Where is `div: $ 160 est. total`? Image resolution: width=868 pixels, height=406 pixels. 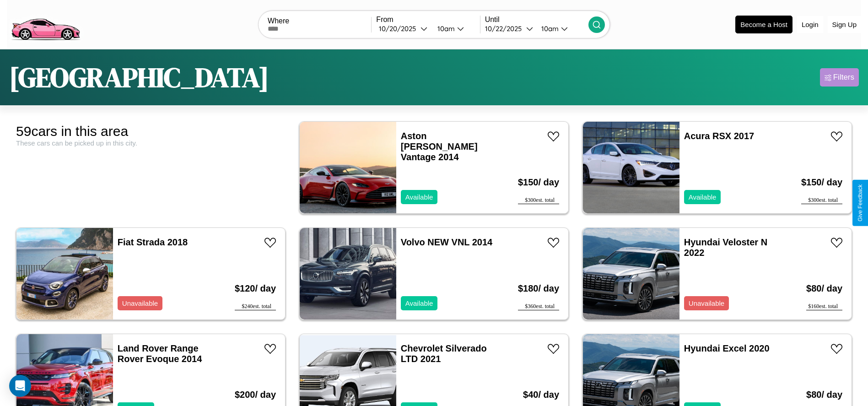
div: $ 160 est. total is located at coordinates (824, 307).